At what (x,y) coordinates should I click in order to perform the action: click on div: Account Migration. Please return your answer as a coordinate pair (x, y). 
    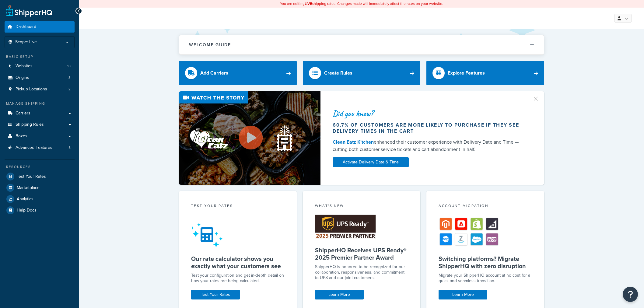
    Looking at the image, I should click on (485, 207).